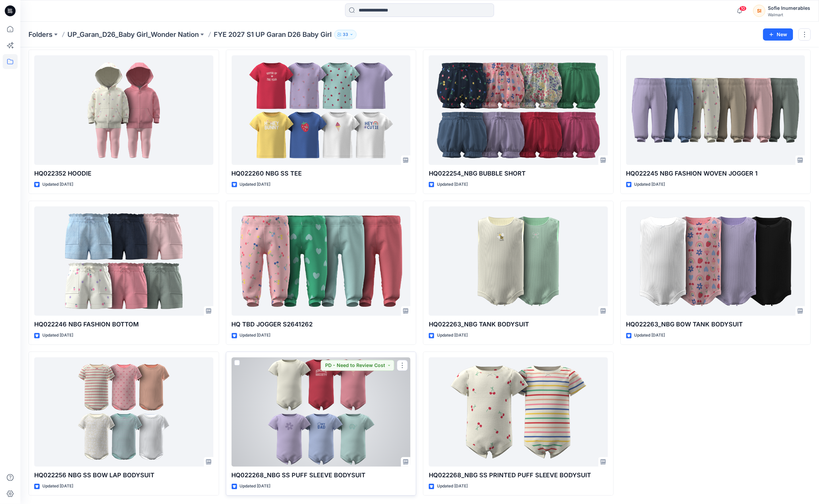 Image resolution: width=819 pixels, height=504 pixels. What do you see at coordinates (123, 110) in the screenshot?
I see `a: HQ022352 HOODIE` at bounding box center [123, 110].